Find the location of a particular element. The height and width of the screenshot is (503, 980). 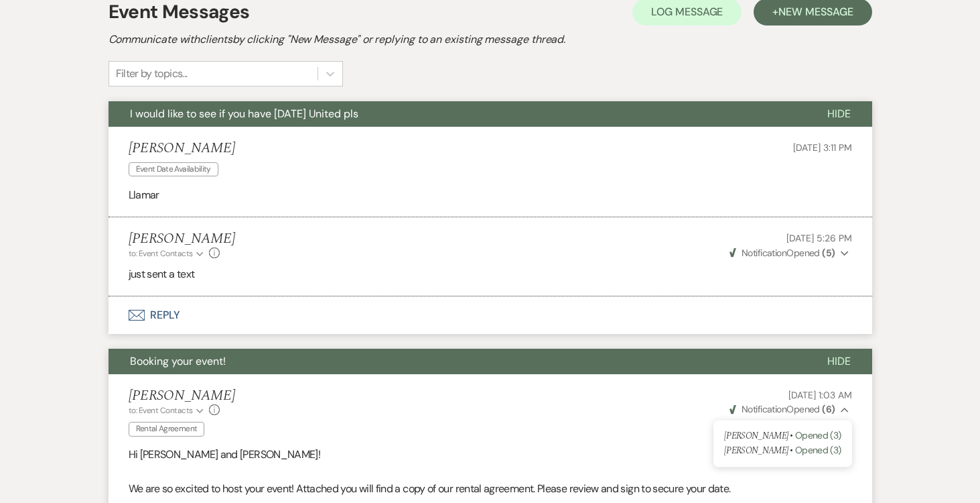

h2: Communicate with clients by clicking "New Message" or replying to an existing message thread. is located at coordinates (491, 39).